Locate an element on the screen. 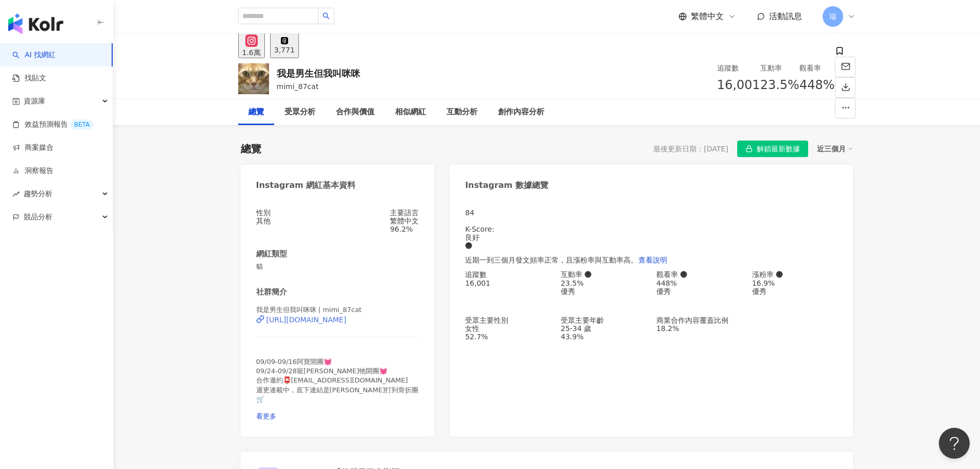  span: 資源庫 is located at coordinates (34, 101).